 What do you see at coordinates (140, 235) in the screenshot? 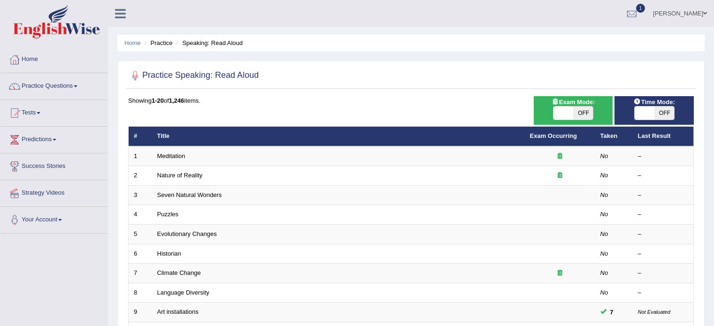
I see `td: 5` at bounding box center [140, 235].